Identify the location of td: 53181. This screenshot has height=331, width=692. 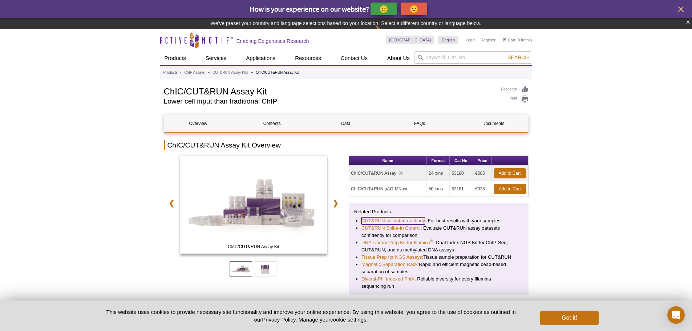
(461, 189).